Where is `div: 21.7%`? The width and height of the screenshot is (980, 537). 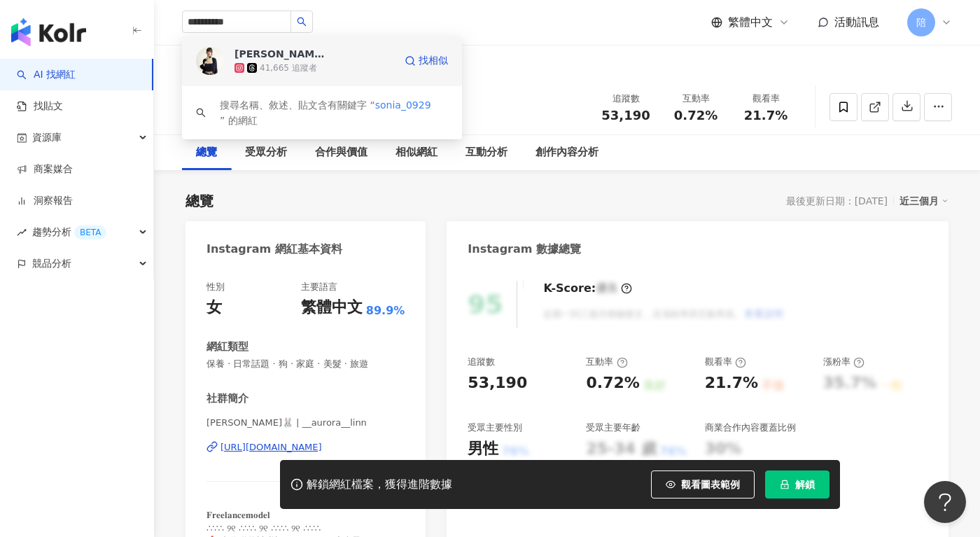
div: 21.7% is located at coordinates (731, 383).